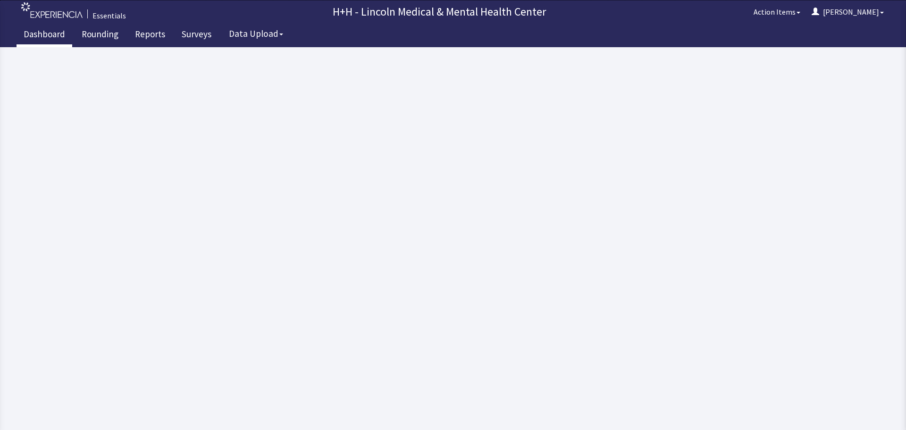 This screenshot has width=906, height=430. What do you see at coordinates (439, 12) in the screenshot?
I see `p: H+H - Lincoln Medical & Mental Health Center` at bounding box center [439, 12].